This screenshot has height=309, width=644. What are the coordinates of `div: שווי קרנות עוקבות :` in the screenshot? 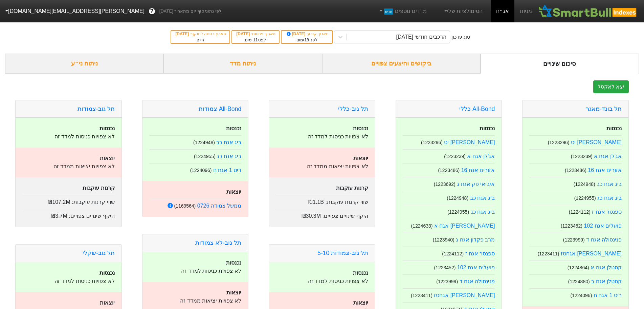 It's located at (322, 200).